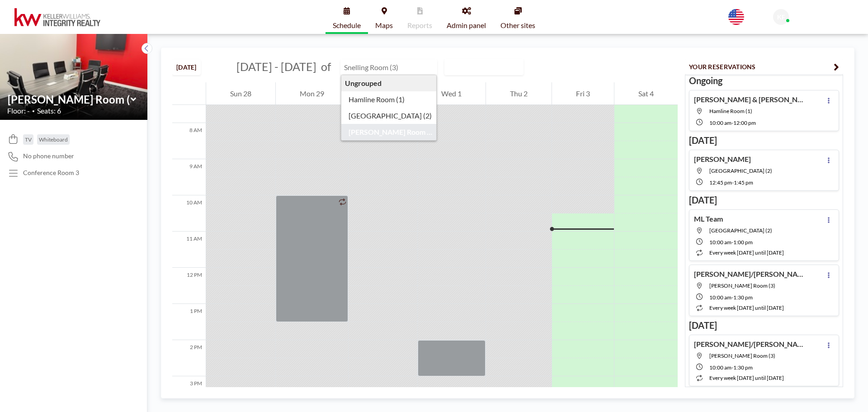  I want to click on span: Admin, so click(801, 21).